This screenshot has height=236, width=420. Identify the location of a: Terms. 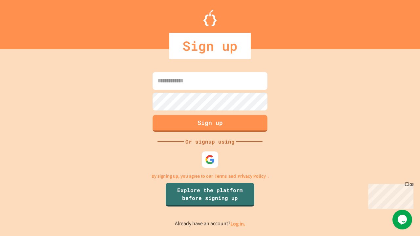
(221, 176).